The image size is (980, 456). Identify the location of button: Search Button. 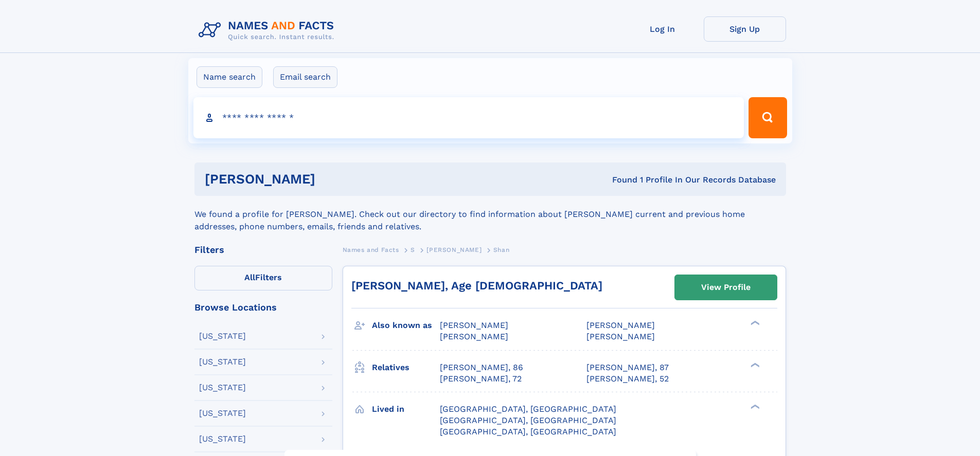
(768, 118).